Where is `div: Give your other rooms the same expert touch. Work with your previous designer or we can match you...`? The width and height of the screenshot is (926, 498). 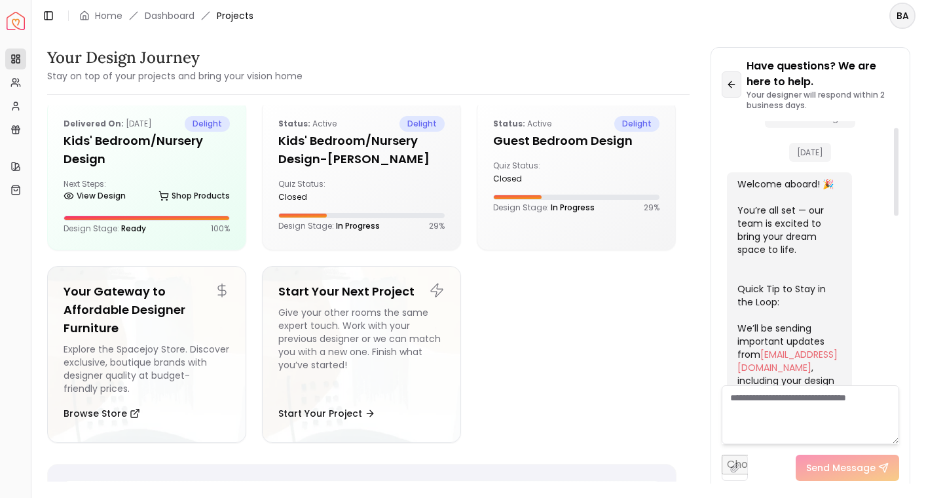 div: Give your other rooms the same expert touch. Work with your previous designer or we can match you... is located at coordinates (361, 350).